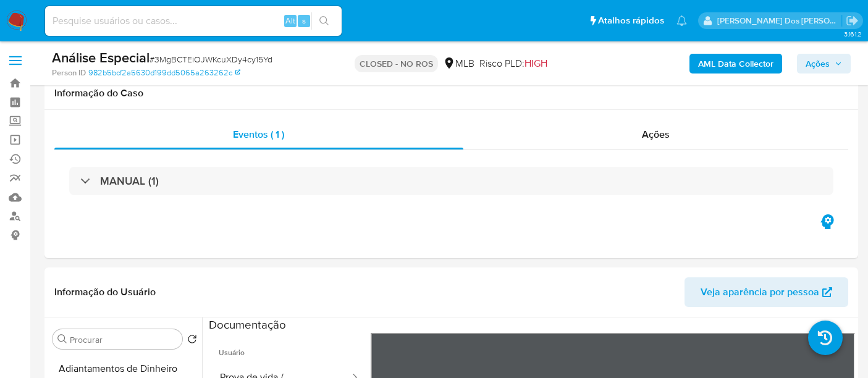  What do you see at coordinates (68, 73) in the screenshot?
I see `b: Person ID` at bounding box center [68, 73].